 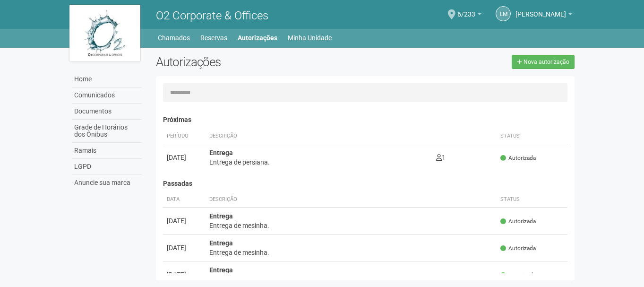 What do you see at coordinates (257, 38) in the screenshot?
I see `a: Autorizações` at bounding box center [257, 38].